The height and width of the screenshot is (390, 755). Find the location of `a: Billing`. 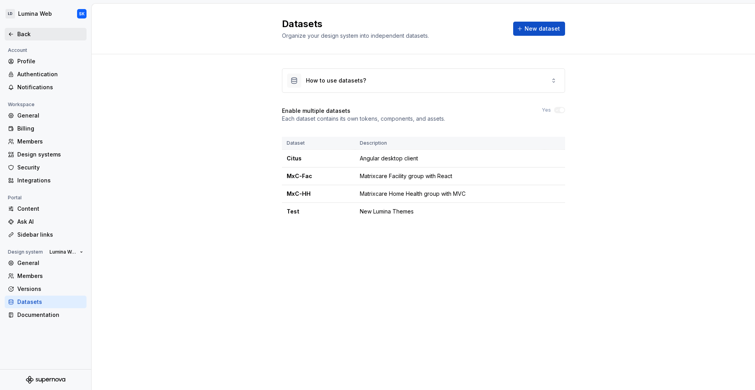

a: Billing is located at coordinates (46, 129).